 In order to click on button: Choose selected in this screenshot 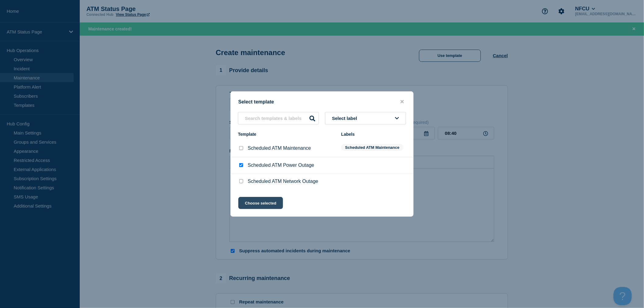, I will do `click(260, 203)`.